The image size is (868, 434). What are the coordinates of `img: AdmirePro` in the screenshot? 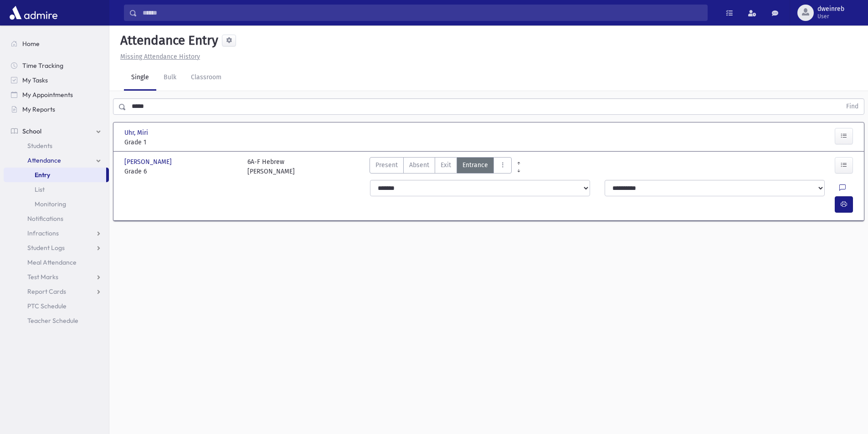 It's located at (34, 12).